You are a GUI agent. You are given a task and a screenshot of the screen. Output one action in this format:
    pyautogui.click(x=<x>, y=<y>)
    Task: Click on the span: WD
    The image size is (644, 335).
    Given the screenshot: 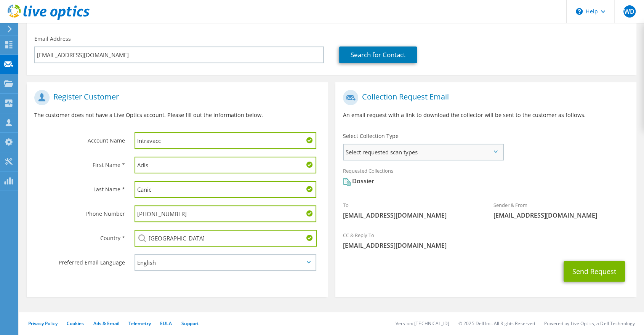 What is the action you would take?
    pyautogui.click(x=630, y=12)
    